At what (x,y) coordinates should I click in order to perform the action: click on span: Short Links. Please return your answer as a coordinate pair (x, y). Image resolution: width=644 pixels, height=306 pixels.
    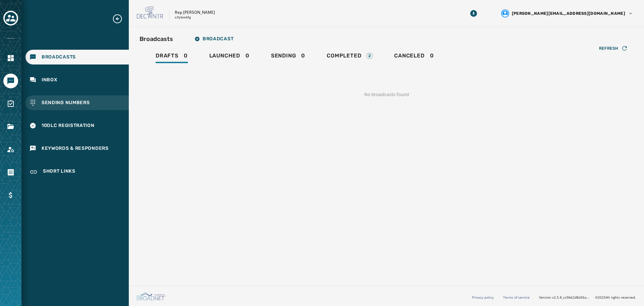
    Looking at the image, I should click on (59, 172).